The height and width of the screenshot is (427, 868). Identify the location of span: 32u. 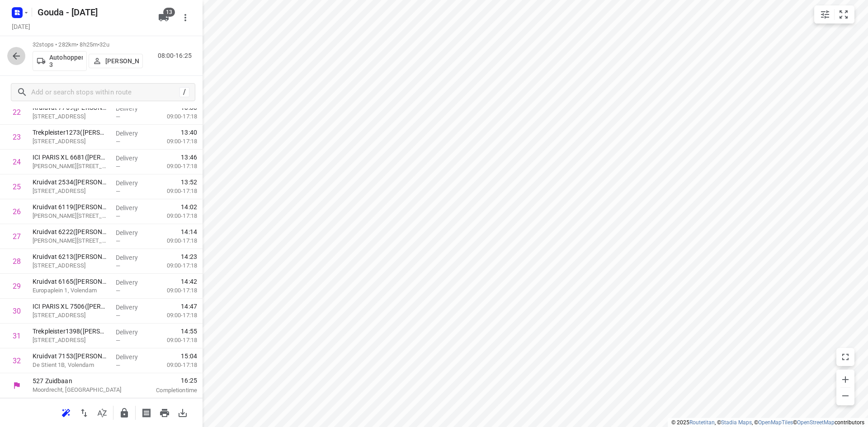
(104, 45).